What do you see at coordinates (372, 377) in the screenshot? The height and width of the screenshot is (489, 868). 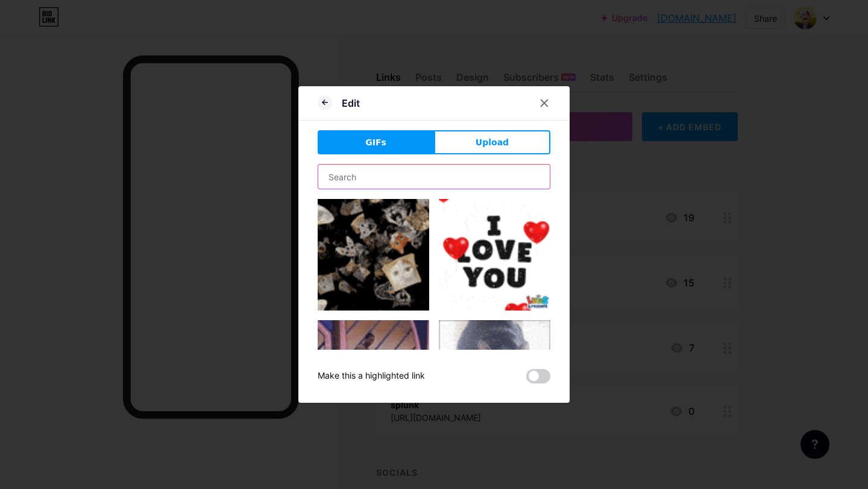 I see `div: Make this a highlighted link` at bounding box center [372, 377].